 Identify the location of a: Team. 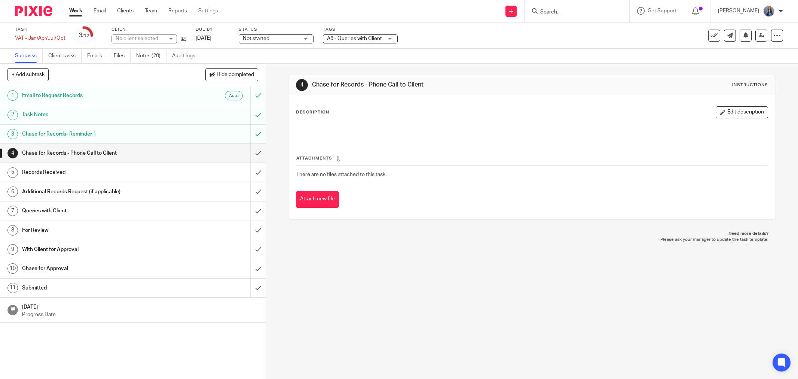
(151, 11).